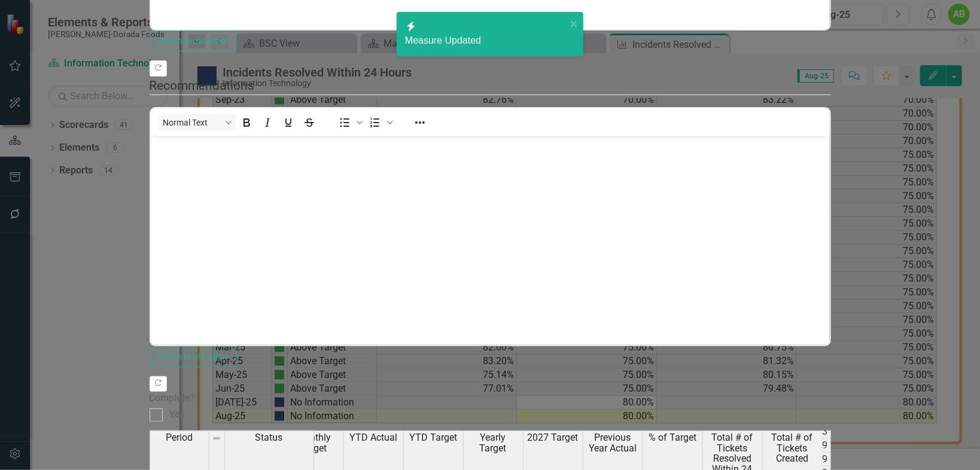 The image size is (980, 470). What do you see at coordinates (310, 122) in the screenshot?
I see `button: Strikethrough` at bounding box center [310, 122].